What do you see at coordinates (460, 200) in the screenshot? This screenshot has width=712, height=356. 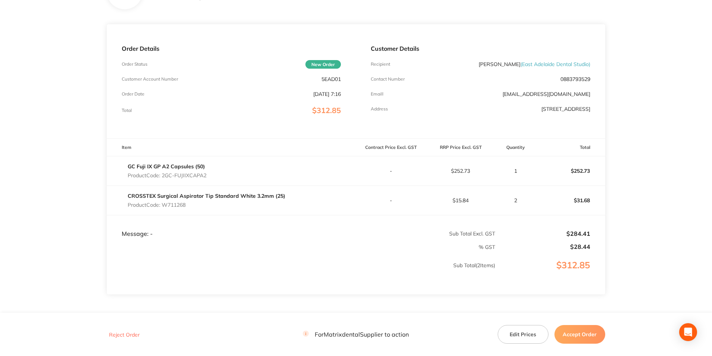 I see `p: $15.84` at bounding box center [460, 200].